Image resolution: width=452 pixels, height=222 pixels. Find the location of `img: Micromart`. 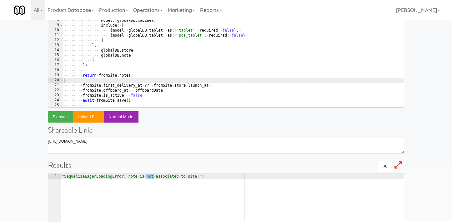

img: Micromart is located at coordinates (19, 10).